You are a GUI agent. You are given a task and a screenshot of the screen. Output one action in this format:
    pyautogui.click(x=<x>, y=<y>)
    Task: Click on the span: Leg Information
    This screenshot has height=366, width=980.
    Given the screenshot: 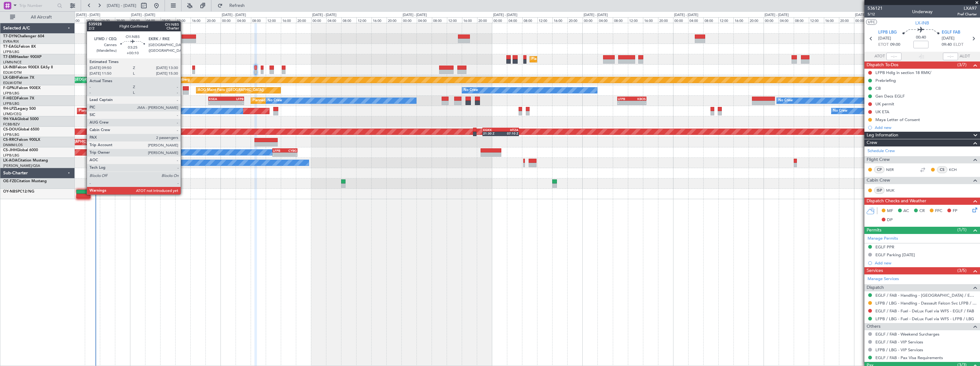 What is the action you would take?
    pyautogui.click(x=882, y=136)
    